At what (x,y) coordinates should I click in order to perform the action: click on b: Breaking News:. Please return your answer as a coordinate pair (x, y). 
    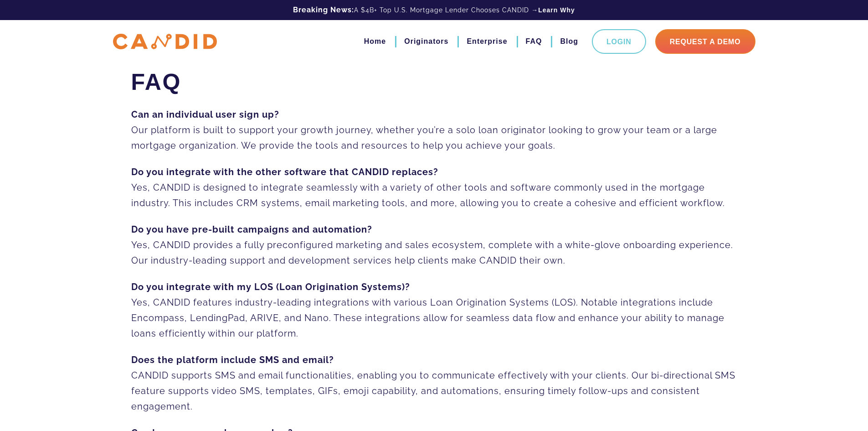
    Looking at the image, I should click on (323, 10).